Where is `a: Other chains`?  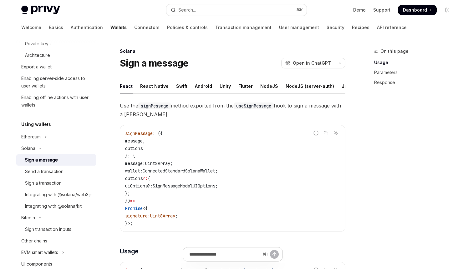 a: Other chains is located at coordinates (56, 241).